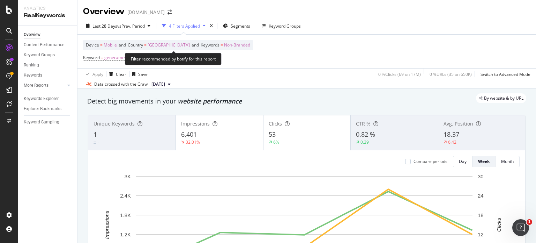 The image size is (536, 243). Describe the element at coordinates (48, 65) in the screenshot. I see `a: Ranking` at that location.